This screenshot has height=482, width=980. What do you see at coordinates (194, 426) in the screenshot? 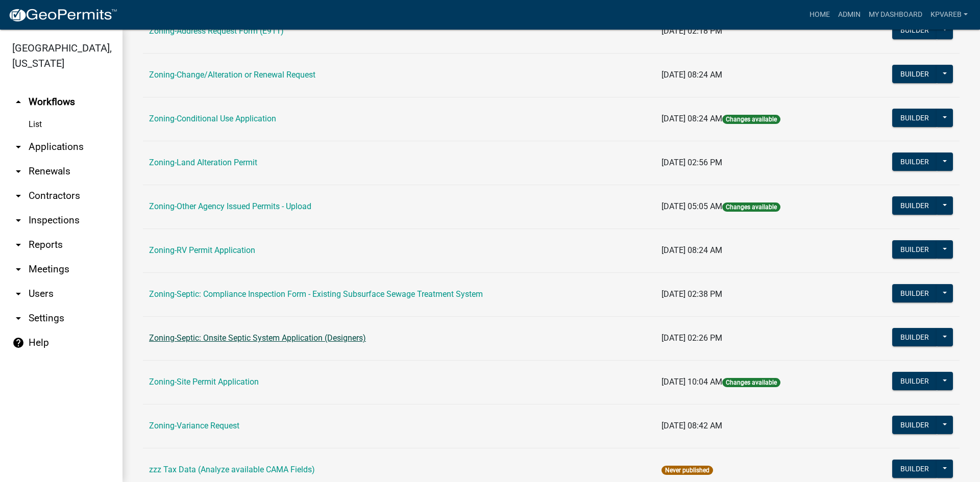
I see `a: Zoning-Variance Request` at bounding box center [194, 426].